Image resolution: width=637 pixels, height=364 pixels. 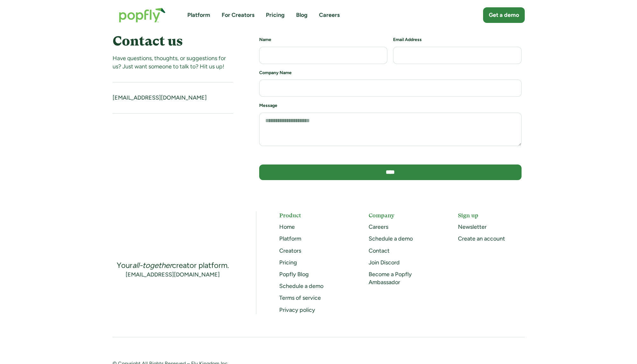 I want to click on h6: Email Address, so click(x=457, y=40).